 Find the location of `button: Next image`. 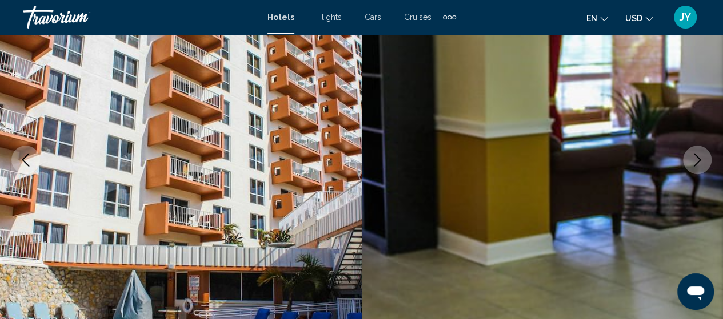

button: Next image is located at coordinates (697, 160).